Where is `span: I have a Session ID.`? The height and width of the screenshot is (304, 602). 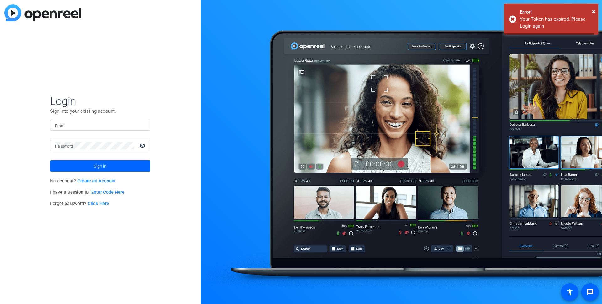
span: I have a Session ID. is located at coordinates (87, 192).